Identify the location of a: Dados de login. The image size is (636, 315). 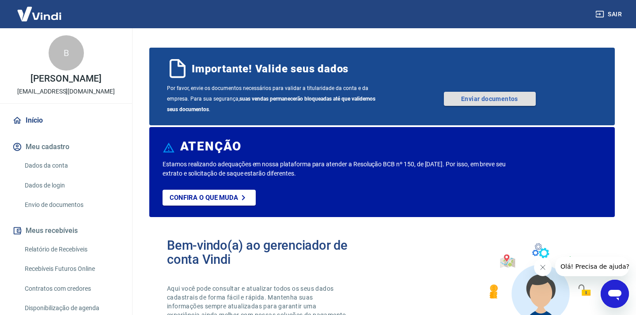
(71, 185).